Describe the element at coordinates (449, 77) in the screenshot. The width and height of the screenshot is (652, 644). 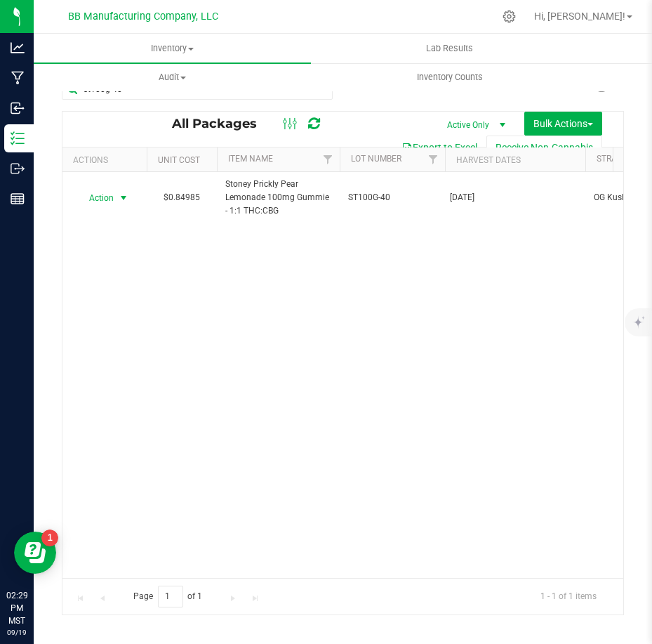
I see `a: Inventory Counts` at that location.